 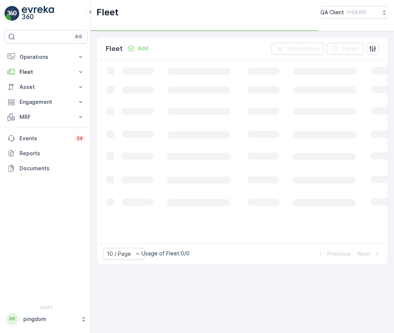 I want to click on a: Documents, so click(x=46, y=168).